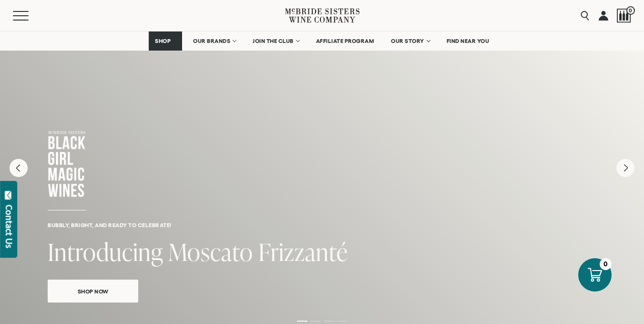  Describe the element at coordinates (93, 291) in the screenshot. I see `a: Shop Now` at that location.